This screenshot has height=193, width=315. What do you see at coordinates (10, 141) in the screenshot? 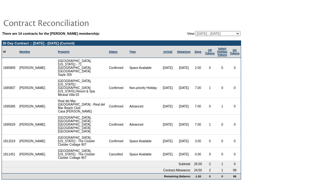
I see `td: 1812019` at bounding box center [10, 141].